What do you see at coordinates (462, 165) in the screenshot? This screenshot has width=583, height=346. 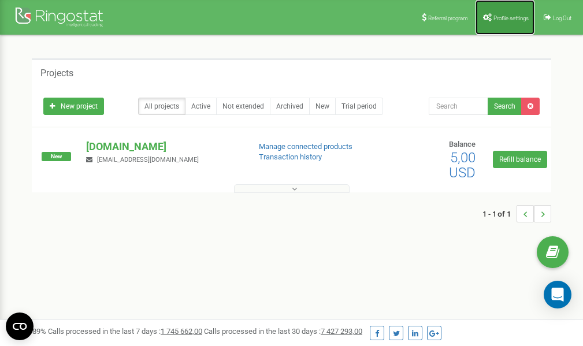 I see `span: 5,00 USD` at bounding box center [462, 165].